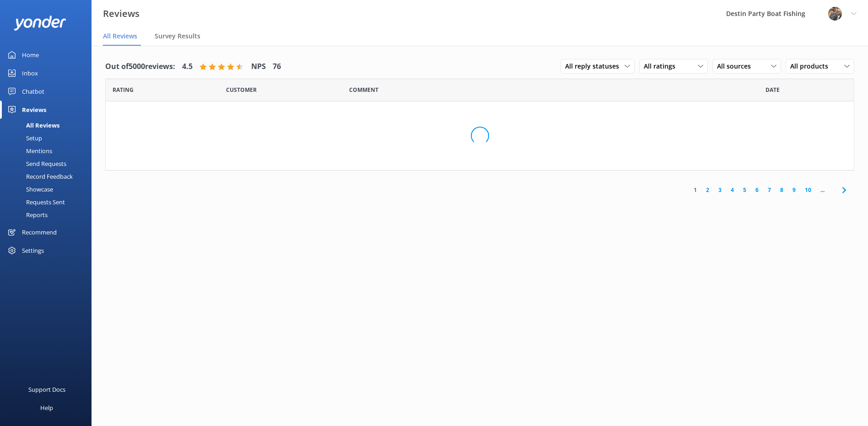 The height and width of the screenshot is (426, 868). Describe the element at coordinates (39, 177) in the screenshot. I see `div: Record Feedback` at that location.